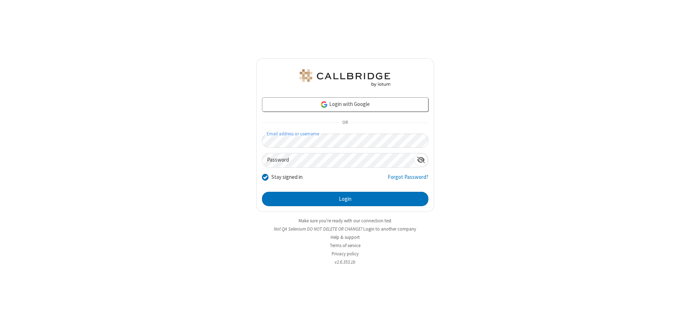 This screenshot has width=690, height=329. I want to click on img: google-icon.png, so click(324, 105).